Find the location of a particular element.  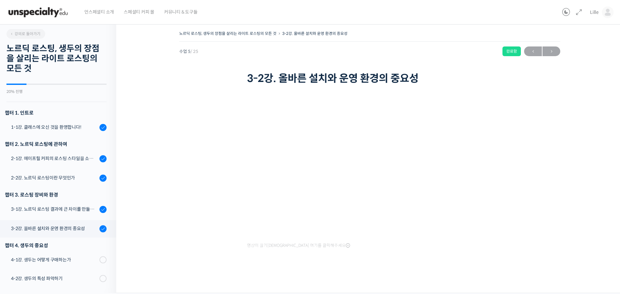

div: 3-2강. 올바른 설치와 운영 환경의 중요성 is located at coordinates (54, 229).